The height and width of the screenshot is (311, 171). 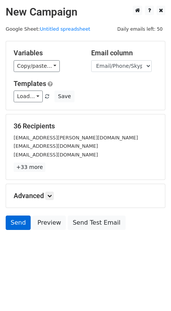 What do you see at coordinates (86, 126) in the screenshot?
I see `h5: 36 Recipients` at bounding box center [86, 126].